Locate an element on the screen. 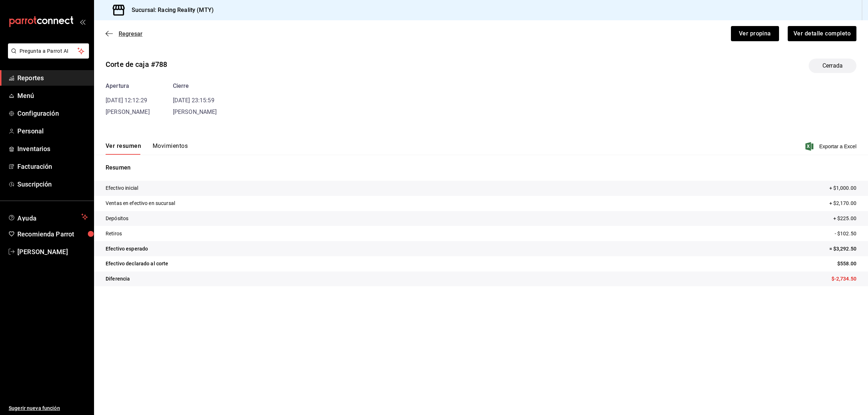 Image resolution: width=868 pixels, height=415 pixels. button: Ver detalle completo is located at coordinates (823, 33).